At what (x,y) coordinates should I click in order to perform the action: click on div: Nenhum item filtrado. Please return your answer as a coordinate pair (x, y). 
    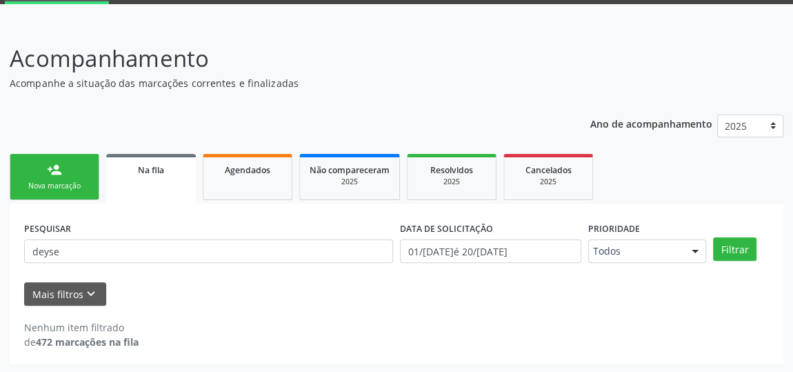
    Looking at the image, I should click on (81, 327).